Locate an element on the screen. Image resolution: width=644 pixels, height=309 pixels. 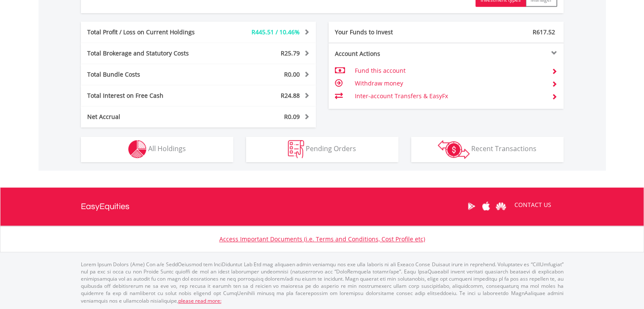
a: please read more: is located at coordinates (200, 301).